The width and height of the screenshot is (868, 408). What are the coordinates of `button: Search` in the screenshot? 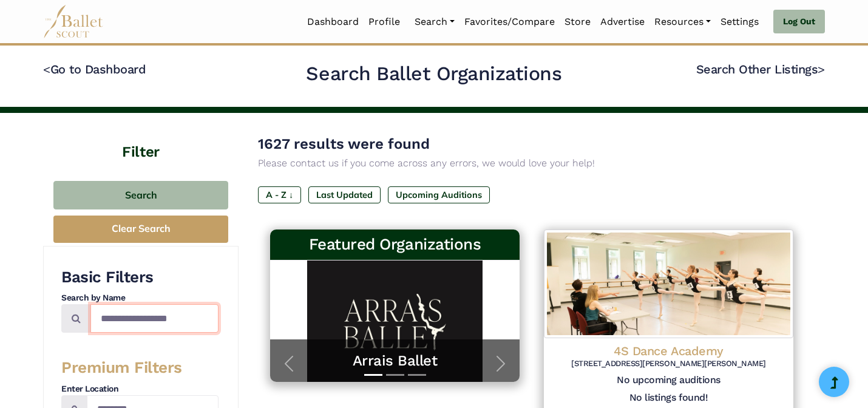 It's located at (141, 195).